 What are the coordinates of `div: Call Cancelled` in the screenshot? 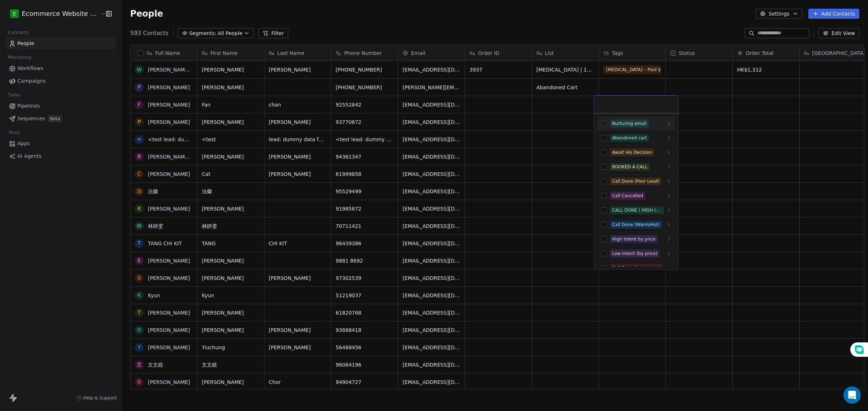 It's located at (628, 196).